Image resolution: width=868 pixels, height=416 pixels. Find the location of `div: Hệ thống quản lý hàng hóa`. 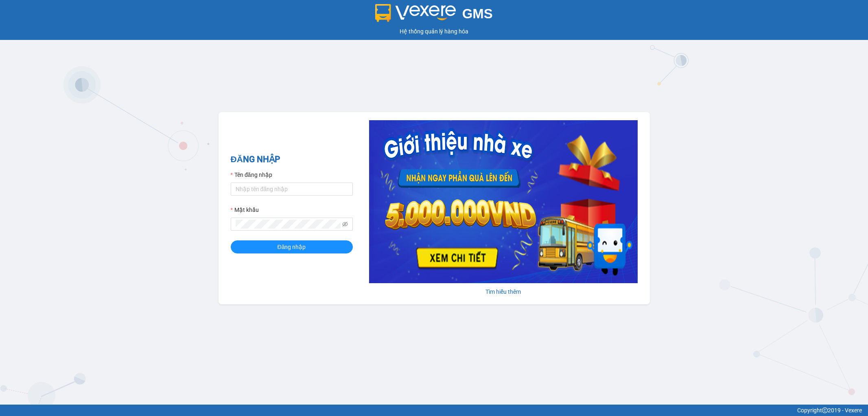

div: Hệ thống quản lý hàng hóa is located at coordinates (434, 31).